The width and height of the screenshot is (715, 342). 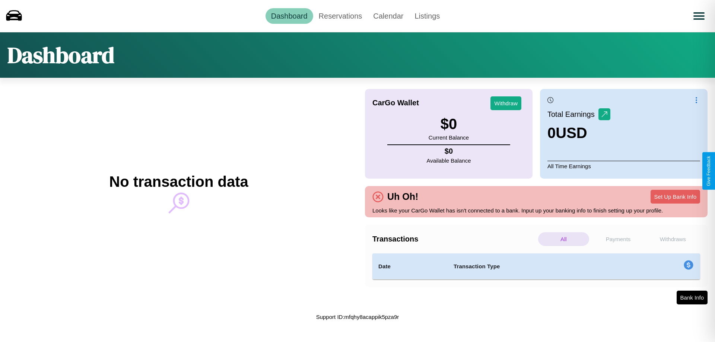 I want to click on h4: Transaction Type, so click(x=538, y=267).